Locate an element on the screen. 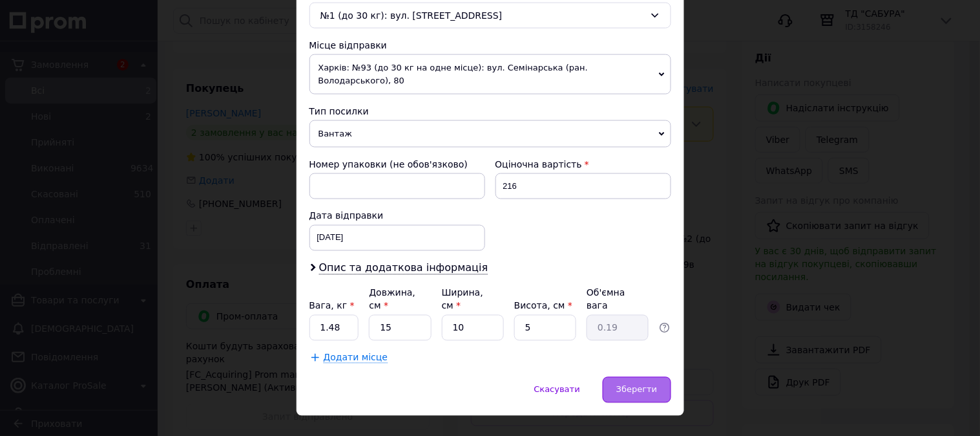 Image resolution: width=980 pixels, height=436 pixels. div: Номер упаковки (не обов'язково) is located at coordinates (397, 164).